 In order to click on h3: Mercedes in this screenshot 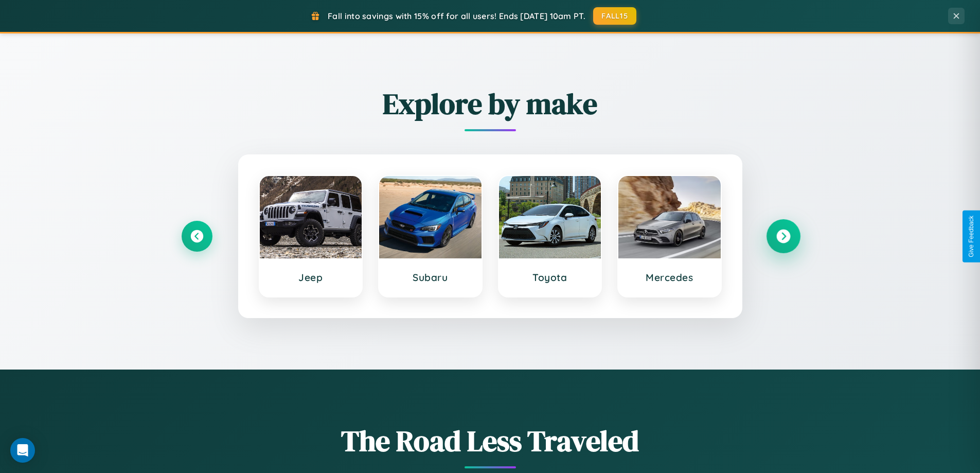, I will do `click(669, 278)`.